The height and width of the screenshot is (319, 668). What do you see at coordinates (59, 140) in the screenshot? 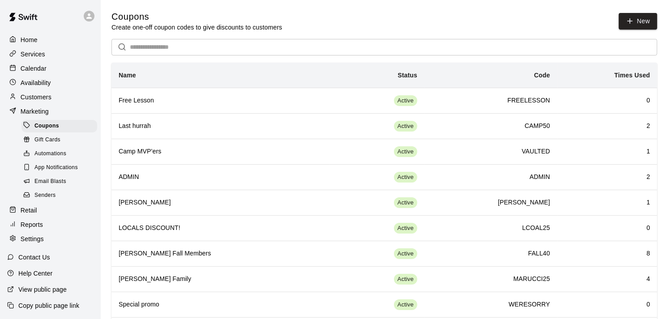
I see `div: Gift Cards` at bounding box center [59, 140].